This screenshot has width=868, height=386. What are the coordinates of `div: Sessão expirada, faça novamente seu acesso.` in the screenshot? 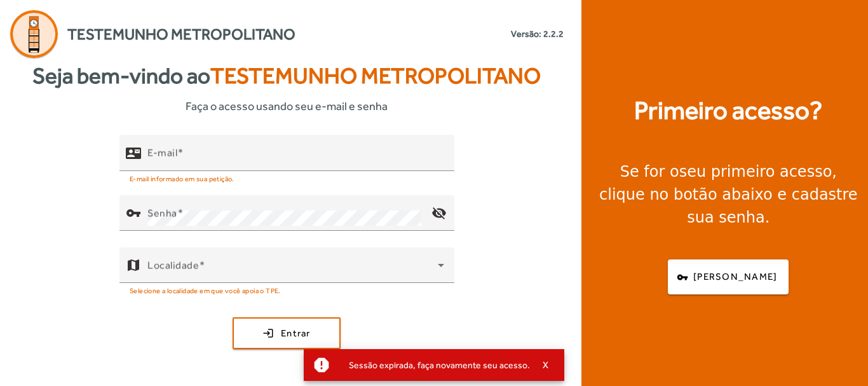 It's located at (434, 365).